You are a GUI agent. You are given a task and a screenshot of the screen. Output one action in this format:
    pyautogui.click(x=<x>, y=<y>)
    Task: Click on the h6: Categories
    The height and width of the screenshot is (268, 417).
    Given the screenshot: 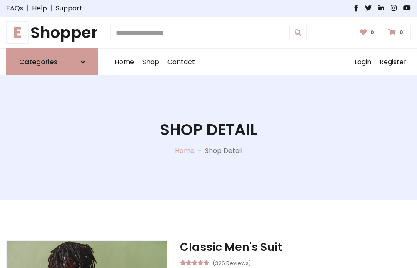 What is the action you would take?
    pyautogui.click(x=38, y=62)
    